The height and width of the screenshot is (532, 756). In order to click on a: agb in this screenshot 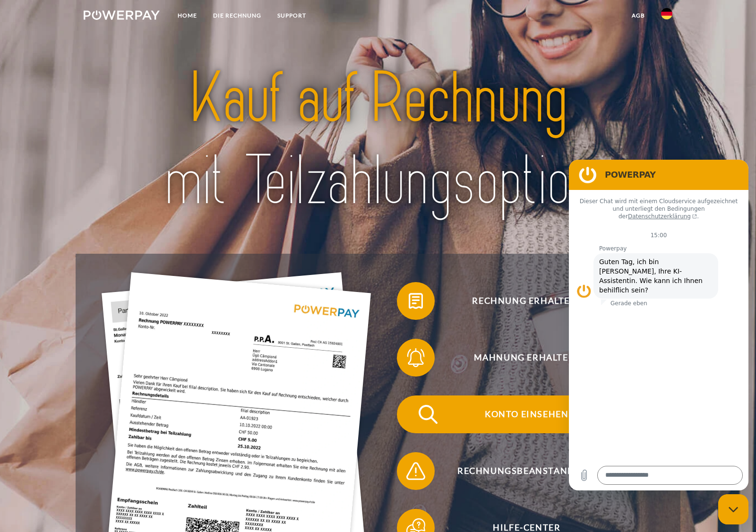, I will do `click(639, 16)`.